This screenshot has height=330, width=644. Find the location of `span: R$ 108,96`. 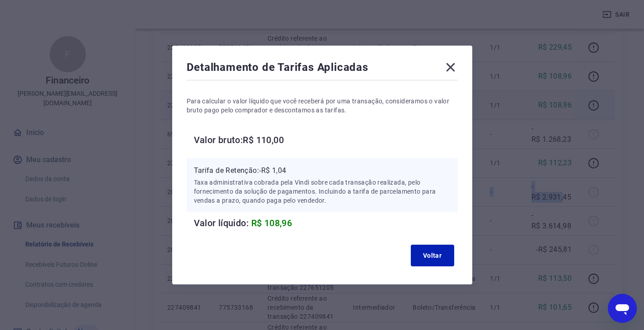

span: R$ 108,96 is located at coordinates (272, 223).